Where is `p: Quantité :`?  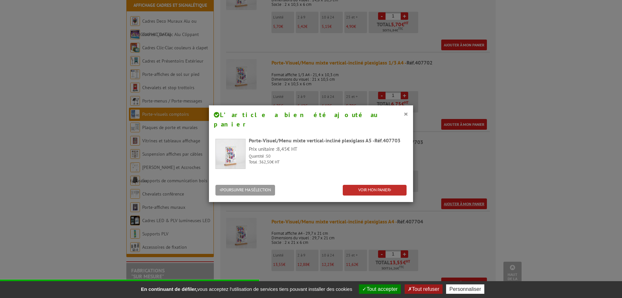
p: Quantité : is located at coordinates (327, 156).